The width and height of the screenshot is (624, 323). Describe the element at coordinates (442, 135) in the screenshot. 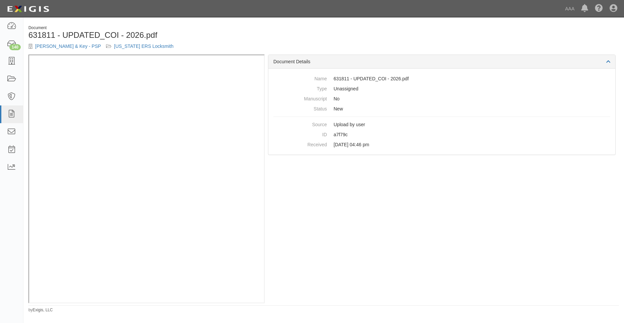

I see `dd: a7f79c` at that location.